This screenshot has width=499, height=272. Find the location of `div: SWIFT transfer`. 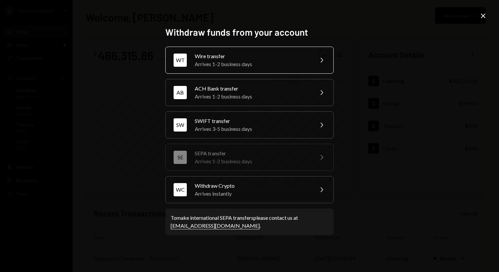

div: SWIFT transfer is located at coordinates (252, 121).